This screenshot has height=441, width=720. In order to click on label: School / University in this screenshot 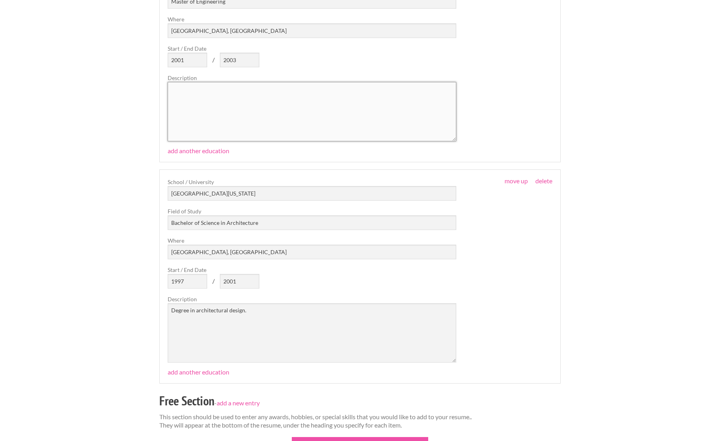, I will do `click(312, 182)`.